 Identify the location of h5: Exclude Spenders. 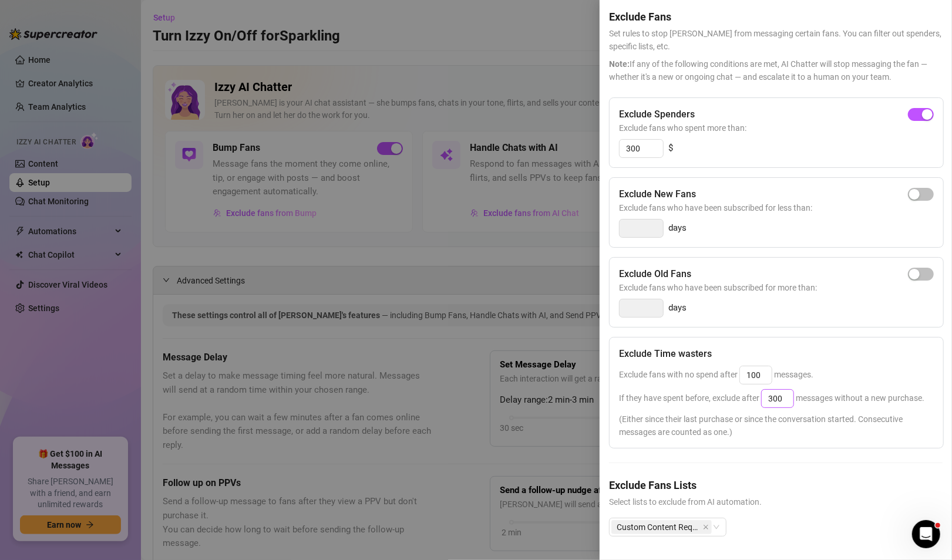
(656, 115).